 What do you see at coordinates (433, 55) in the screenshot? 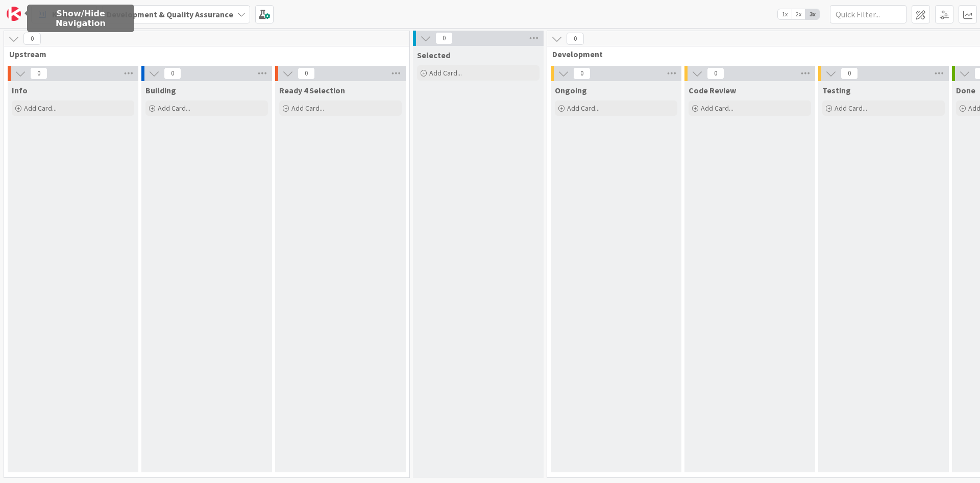
I see `span: Selected` at bounding box center [433, 55].